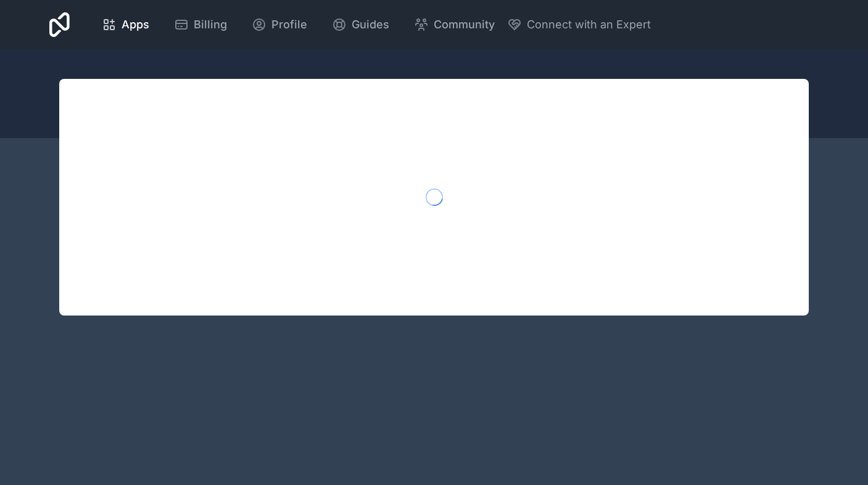 The width and height of the screenshot is (868, 485). I want to click on a: Profile, so click(280, 24).